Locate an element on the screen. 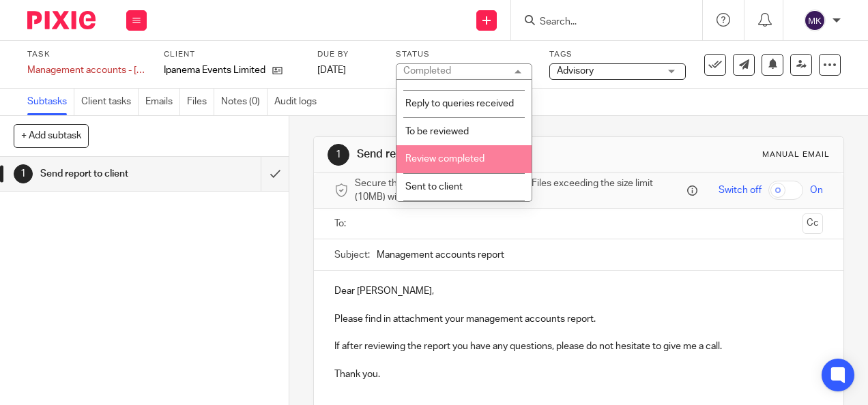  span: Queries sent is located at coordinates (432, 77).